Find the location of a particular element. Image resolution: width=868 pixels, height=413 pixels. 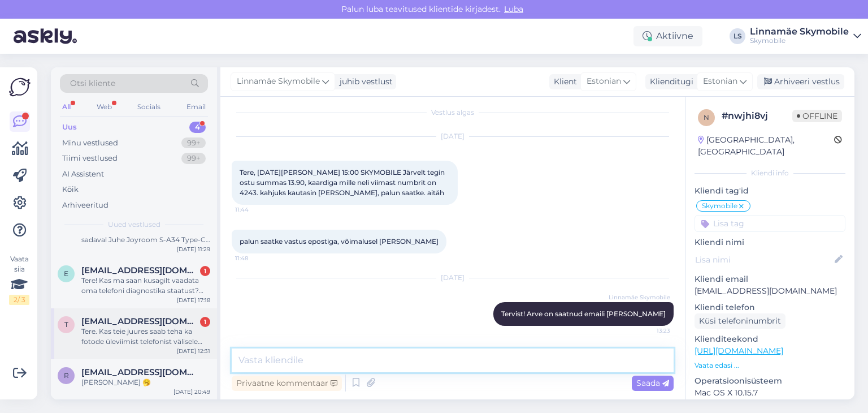

span: Otsi kliente is located at coordinates (92, 83).